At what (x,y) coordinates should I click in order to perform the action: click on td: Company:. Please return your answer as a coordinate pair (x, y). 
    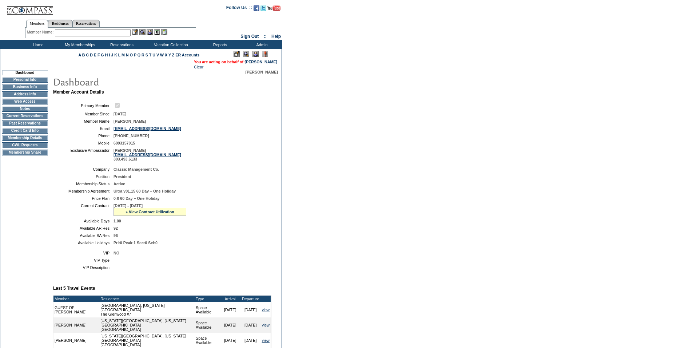
    Looking at the image, I should click on (83, 169).